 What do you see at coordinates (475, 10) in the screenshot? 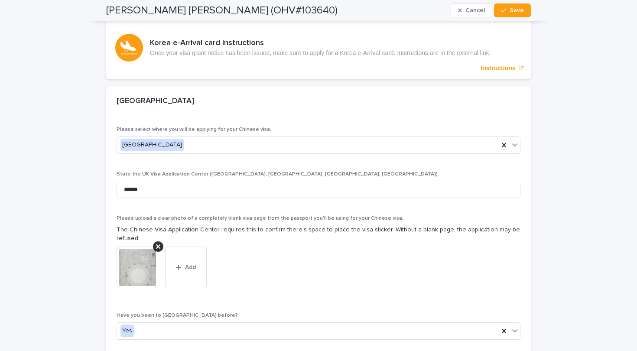
I see `span: Cancel` at bounding box center [475, 10].